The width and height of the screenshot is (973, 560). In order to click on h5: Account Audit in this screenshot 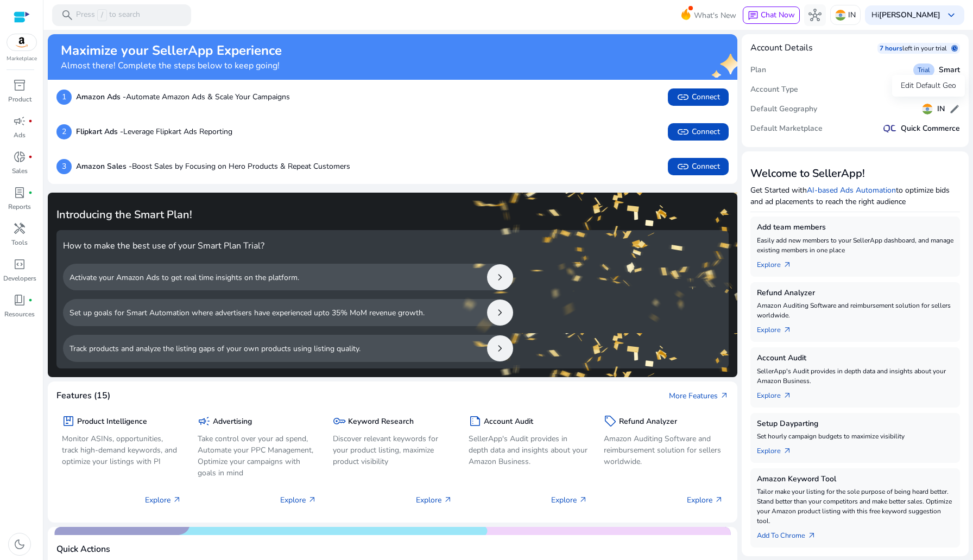, I will do `click(855, 358)`.